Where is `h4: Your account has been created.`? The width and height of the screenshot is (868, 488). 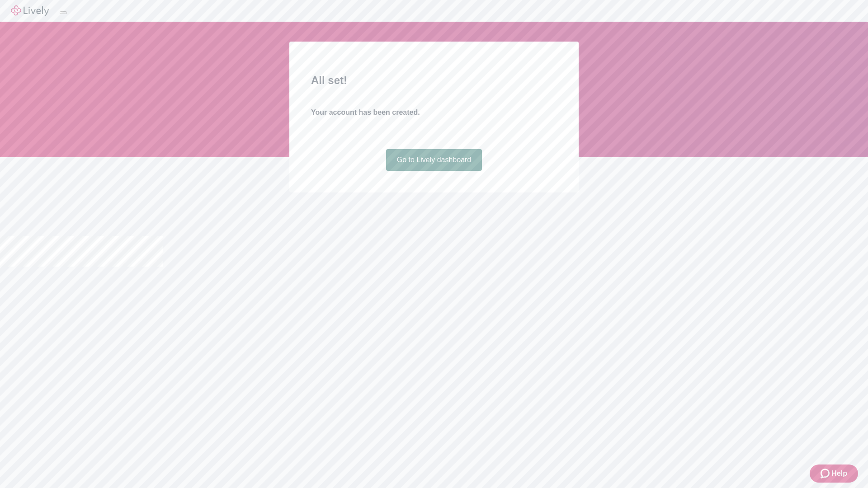
h4: Your account has been created. is located at coordinates (434, 113).